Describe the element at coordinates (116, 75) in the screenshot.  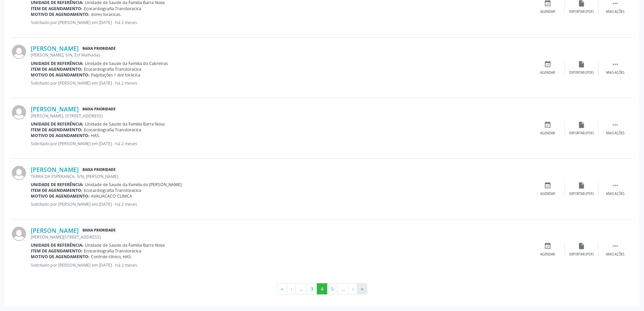
I see `span: Palpitações + dor torácica` at that location.